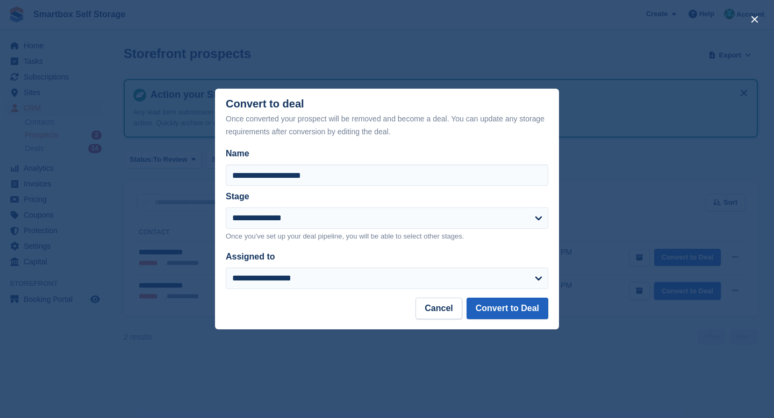 The width and height of the screenshot is (774, 418). I want to click on button: Cancel, so click(439, 309).